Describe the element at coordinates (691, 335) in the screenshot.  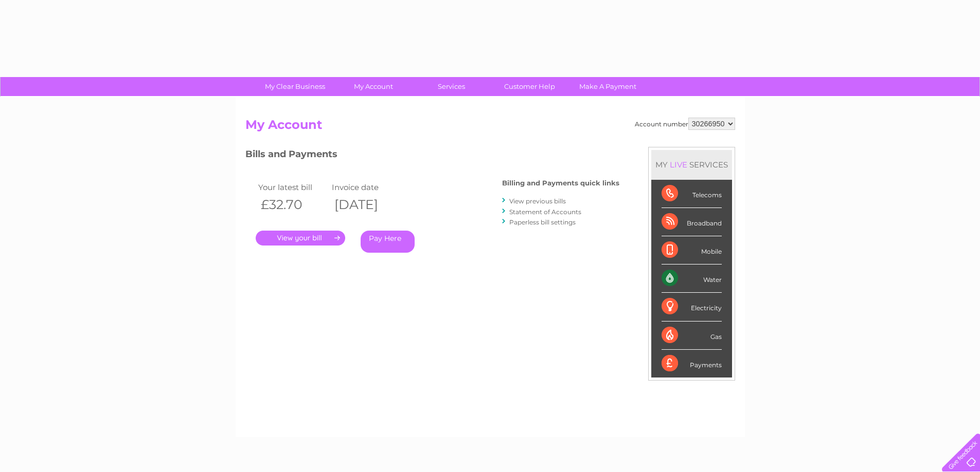
I see `div: Gas` at that location.